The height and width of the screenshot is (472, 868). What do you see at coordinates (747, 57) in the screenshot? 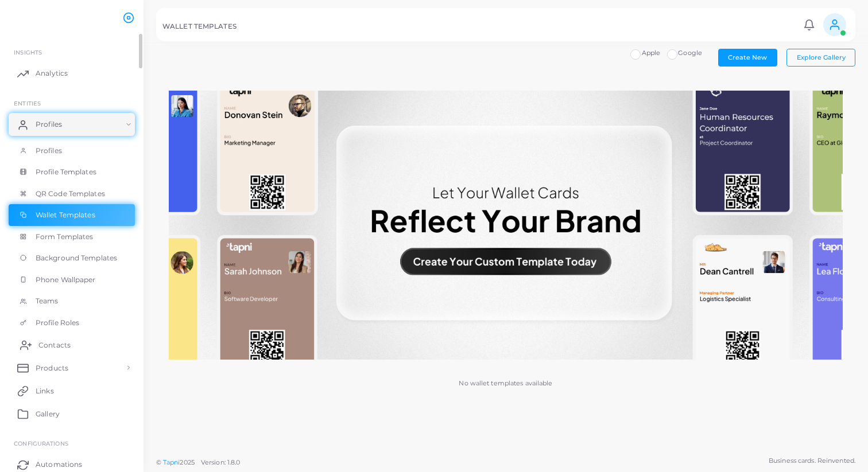
I see `button: Create New` at bounding box center [747, 57].